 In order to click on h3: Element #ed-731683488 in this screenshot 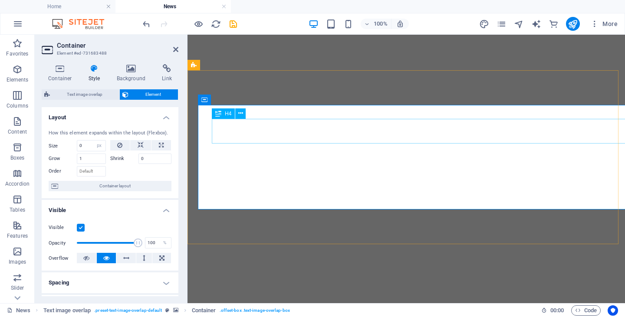, I will do `click(109, 53)`.